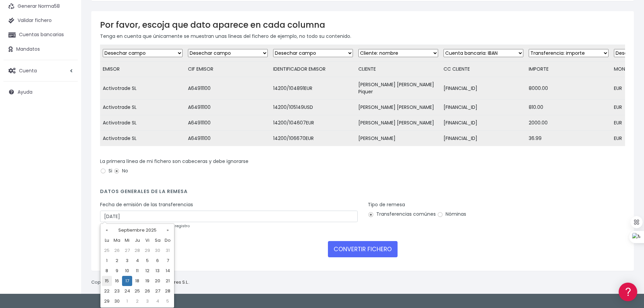 The width and height of the screenshot is (644, 308). What do you see at coordinates (127, 271) in the screenshot?
I see `td: 10` at bounding box center [127, 271].